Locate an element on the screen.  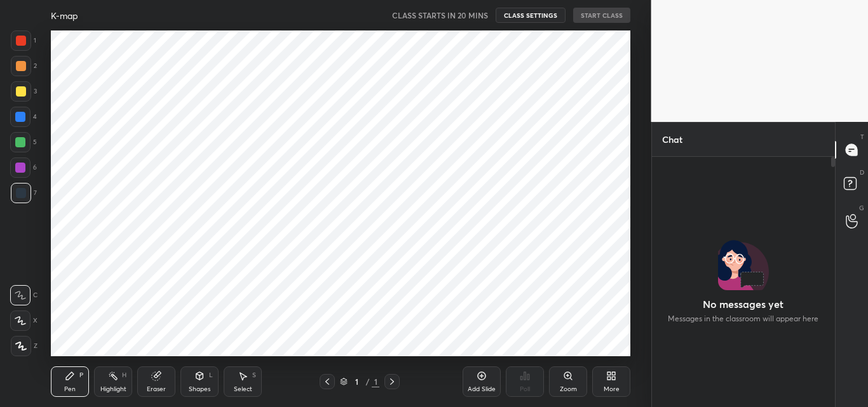
div: 4 is located at coordinates (24, 117).